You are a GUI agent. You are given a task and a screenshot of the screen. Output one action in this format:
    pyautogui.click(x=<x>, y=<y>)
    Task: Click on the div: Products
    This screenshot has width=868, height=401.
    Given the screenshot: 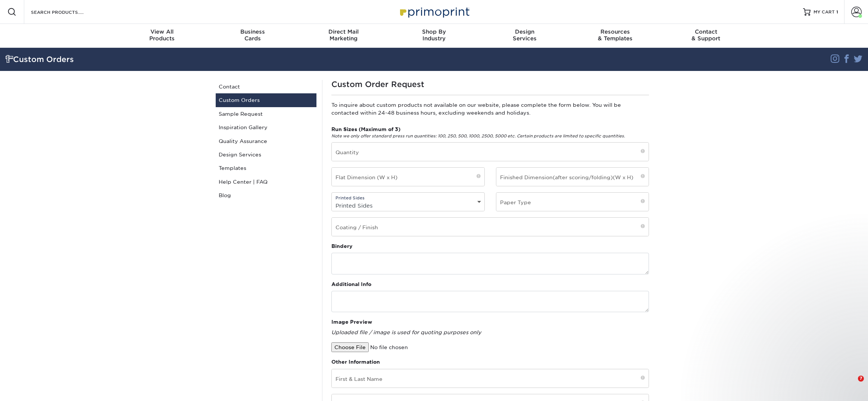 What is the action you would take?
    pyautogui.click(x=162, y=35)
    